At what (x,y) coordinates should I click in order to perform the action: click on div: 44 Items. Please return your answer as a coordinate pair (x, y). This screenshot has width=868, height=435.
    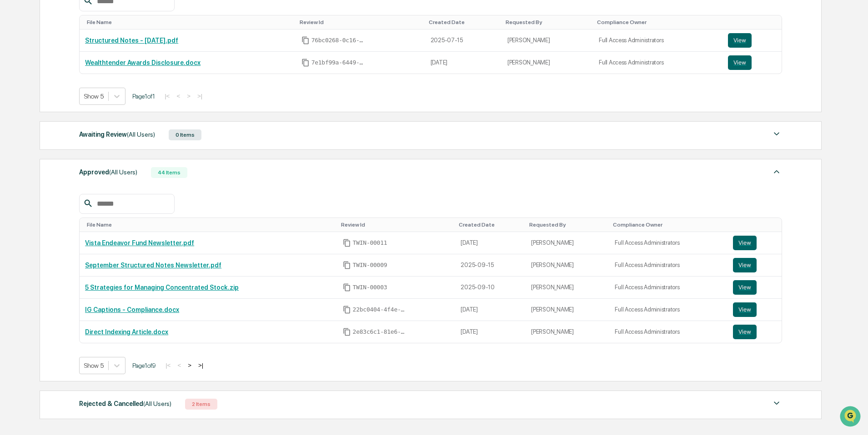
    Looking at the image, I should click on (169, 173).